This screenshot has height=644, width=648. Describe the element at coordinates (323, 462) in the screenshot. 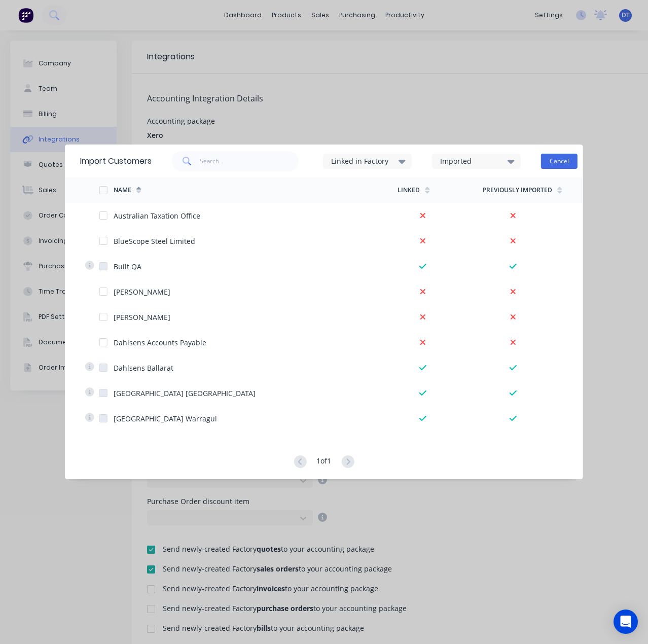

I see `div: 1 of 1` at that location.